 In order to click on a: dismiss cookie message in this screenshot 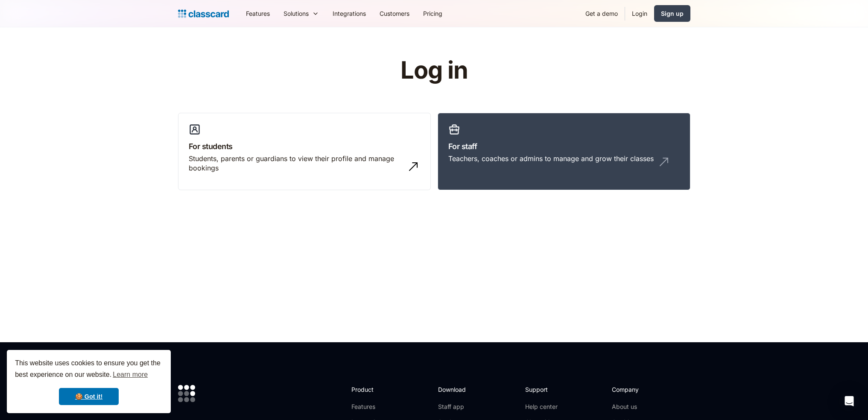, I will do `click(89, 397)`.